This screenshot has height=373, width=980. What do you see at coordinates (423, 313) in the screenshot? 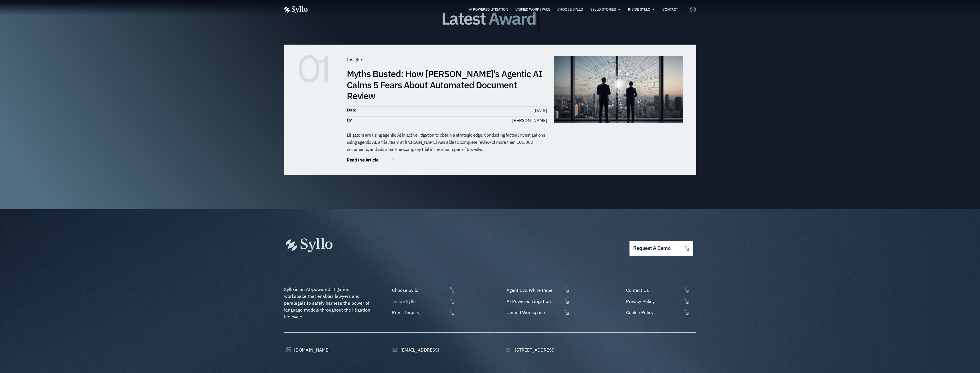
I see `a: Press Inquiry` at bounding box center [423, 313].